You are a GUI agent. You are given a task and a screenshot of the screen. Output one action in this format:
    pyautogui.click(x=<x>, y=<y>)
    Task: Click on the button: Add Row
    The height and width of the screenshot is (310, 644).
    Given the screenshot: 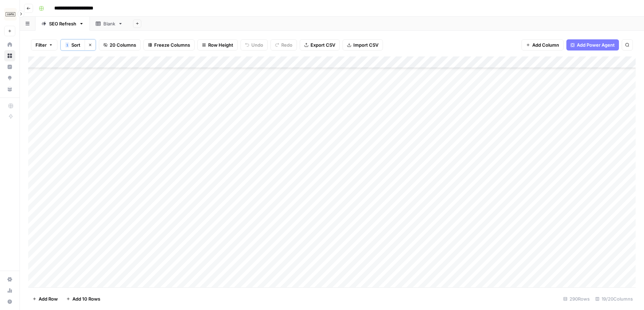 What is the action you would take?
    pyautogui.click(x=45, y=299)
    